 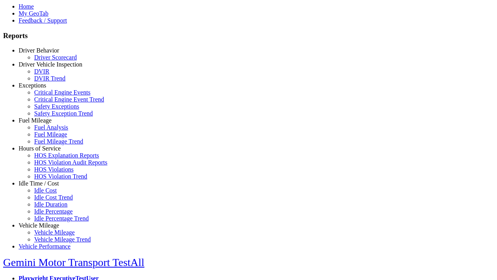 What do you see at coordinates (63, 239) in the screenshot?
I see `a: Vehicle Mileage Trend` at bounding box center [63, 239].